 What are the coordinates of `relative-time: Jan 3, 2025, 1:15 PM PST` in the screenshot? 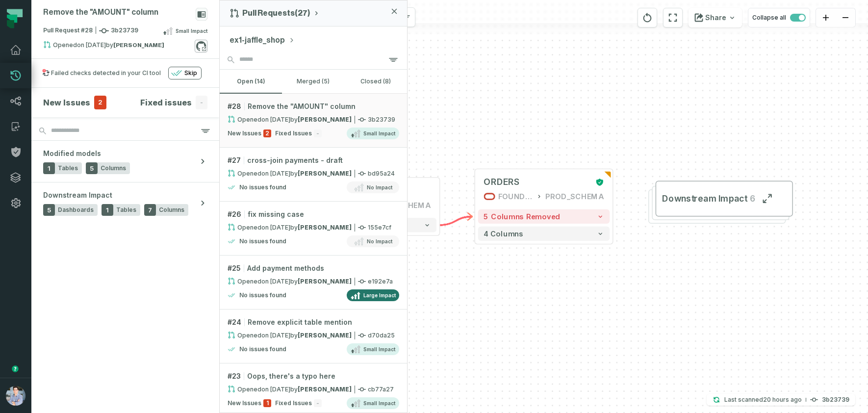 It's located at (275, 281).